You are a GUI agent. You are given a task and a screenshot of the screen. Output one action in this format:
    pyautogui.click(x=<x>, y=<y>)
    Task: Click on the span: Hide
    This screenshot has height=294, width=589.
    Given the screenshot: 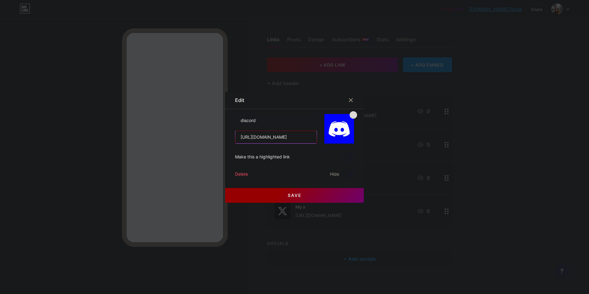 What is the action you would take?
    pyautogui.click(x=334, y=174)
    